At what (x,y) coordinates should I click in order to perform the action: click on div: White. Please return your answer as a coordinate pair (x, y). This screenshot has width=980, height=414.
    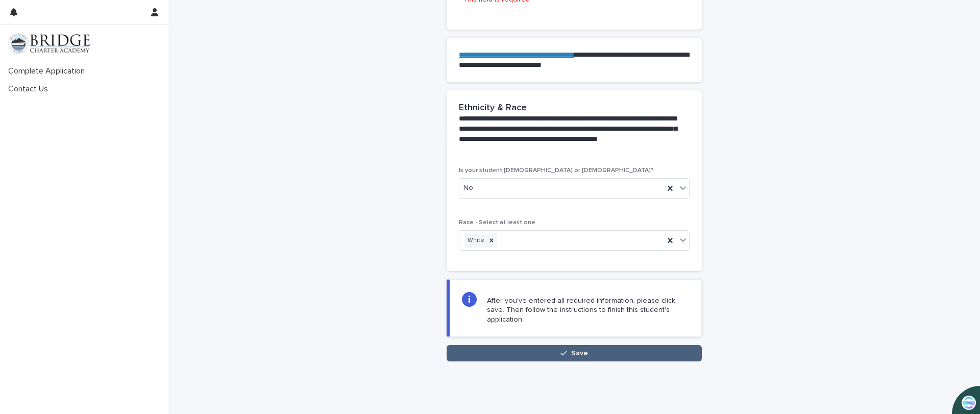
    Looking at the image, I should click on (475, 240).